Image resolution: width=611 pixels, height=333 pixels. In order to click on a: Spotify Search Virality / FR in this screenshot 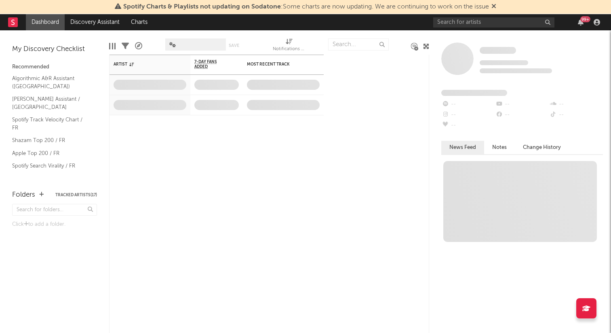, I will do `click(51, 166)`.